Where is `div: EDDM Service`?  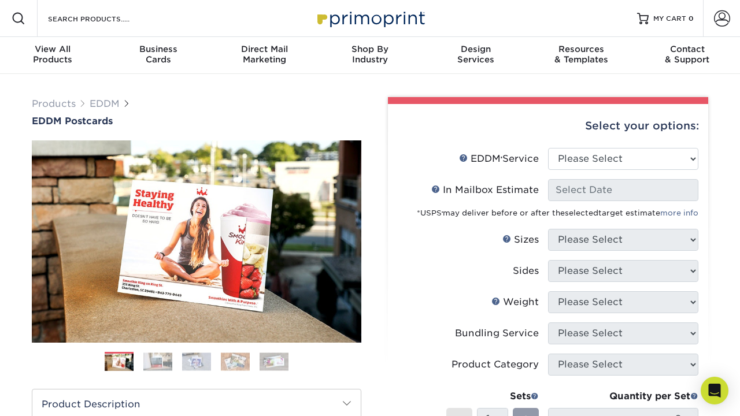
div: EDDM Service is located at coordinates (499, 159).